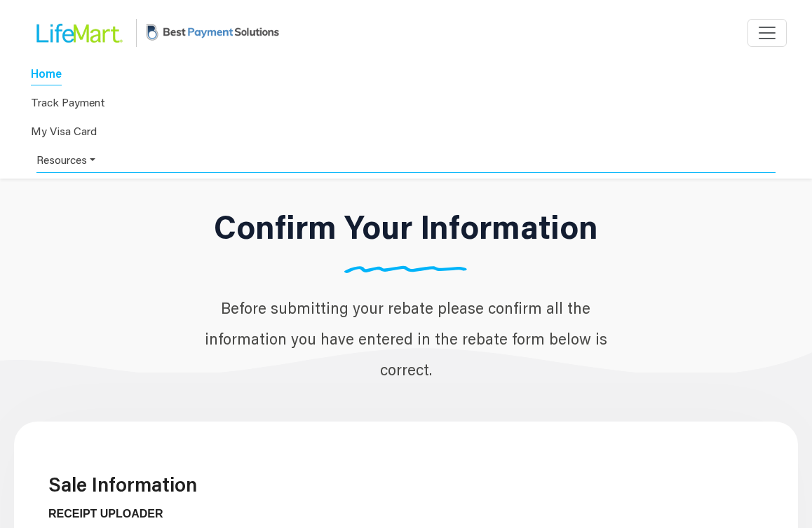 This screenshot has width=812, height=528. Describe the element at coordinates (406, 159) in the screenshot. I see `a: Resources` at that location.